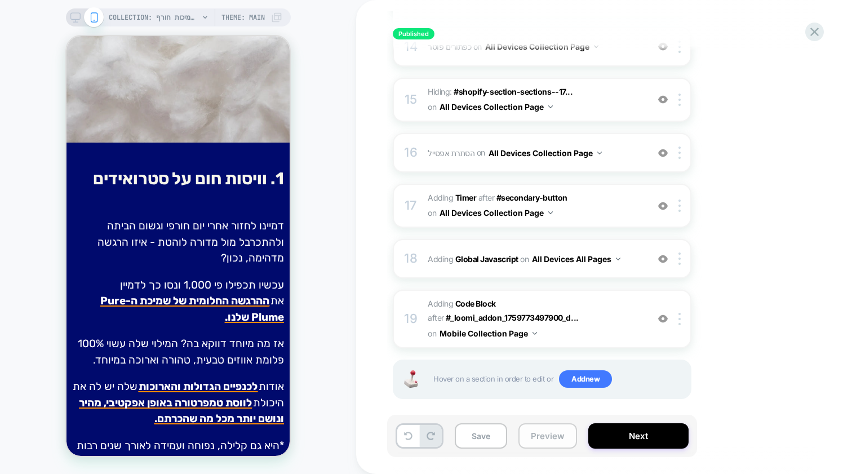 This screenshot has width=852, height=474. Describe the element at coordinates (413, 34) in the screenshot. I see `span: Published` at that location.